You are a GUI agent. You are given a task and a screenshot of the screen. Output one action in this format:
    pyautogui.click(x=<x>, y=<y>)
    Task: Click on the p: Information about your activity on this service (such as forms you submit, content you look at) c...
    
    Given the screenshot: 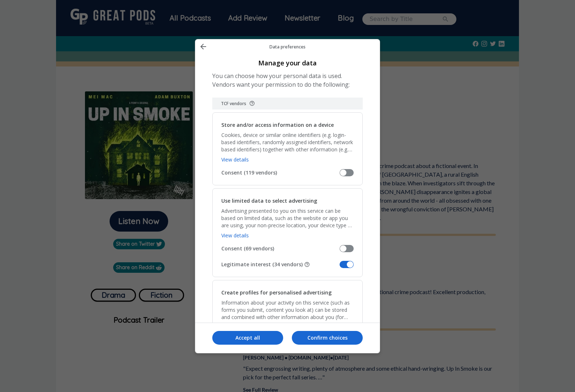 What is the action you would take?
    pyautogui.click(x=288, y=310)
    